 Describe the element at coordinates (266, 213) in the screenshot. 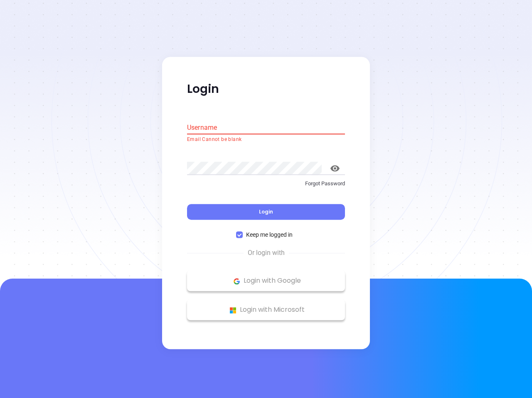

I see `button: Login` at that location.